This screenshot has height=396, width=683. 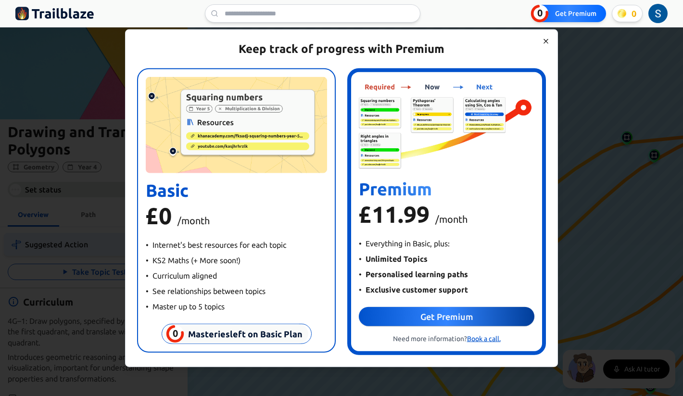 I want to click on h2: Basic, so click(x=236, y=190).